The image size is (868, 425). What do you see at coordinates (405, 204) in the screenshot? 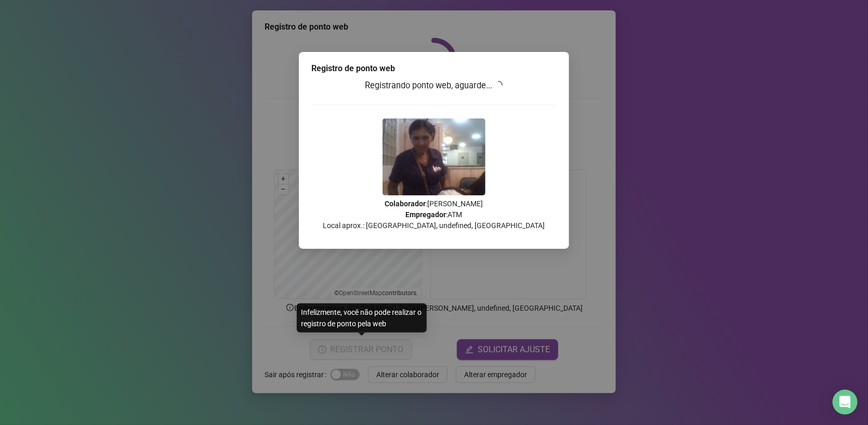
I see `strong: Colaborador` at bounding box center [405, 204].